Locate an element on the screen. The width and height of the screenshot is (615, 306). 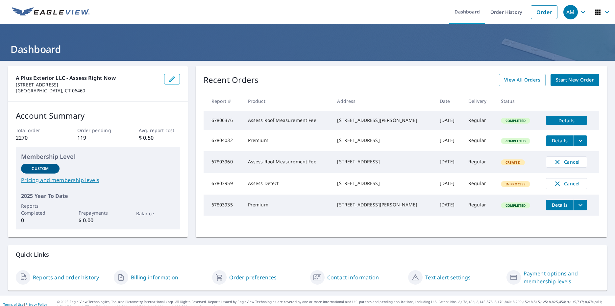
p: 2025 Year To Date is located at coordinates (98, 196).